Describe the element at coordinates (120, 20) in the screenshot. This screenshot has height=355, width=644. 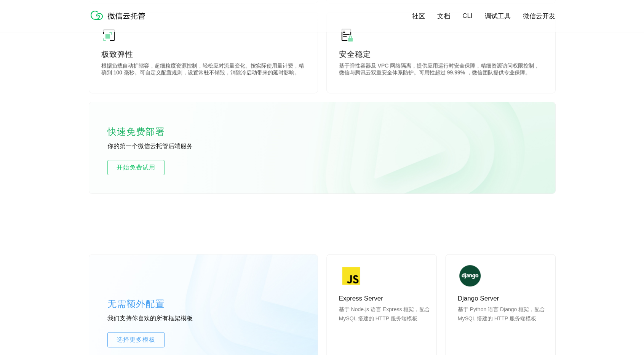
I see `a: 微信云托管` at that location.